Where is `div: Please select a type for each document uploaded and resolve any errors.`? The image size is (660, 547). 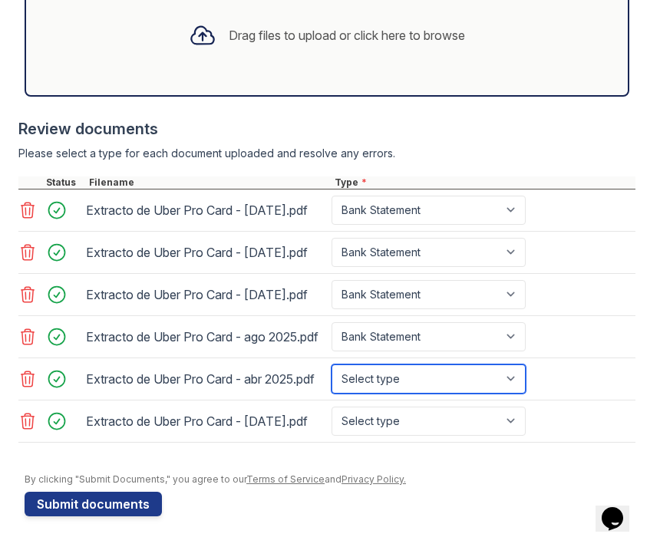 div: Please select a type for each document uploaded and resolve any errors. is located at coordinates (327, 154).